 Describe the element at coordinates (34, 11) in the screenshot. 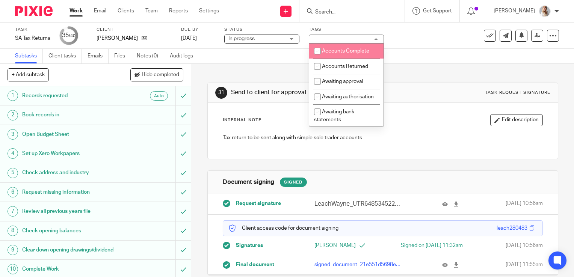

I see `img: Pixie` at that location.